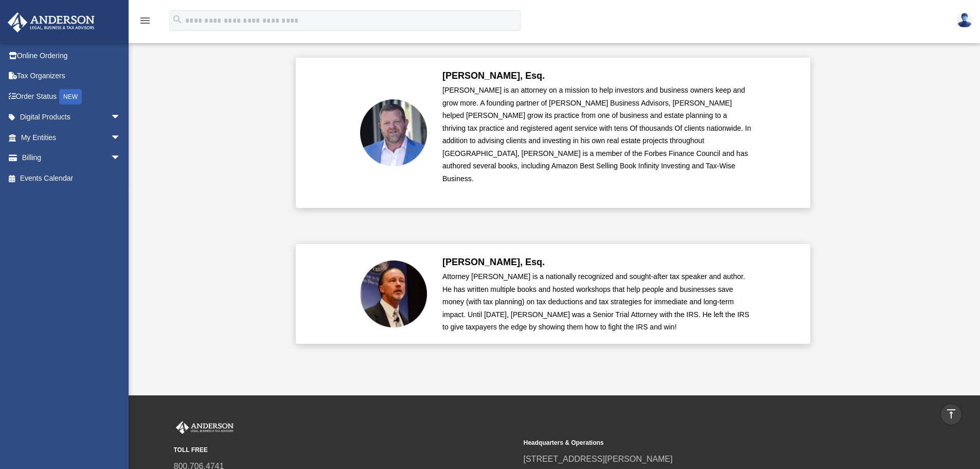 This screenshot has height=469, width=980. Describe the element at coordinates (952, 414) in the screenshot. I see `i: vertical_align_top` at that location.